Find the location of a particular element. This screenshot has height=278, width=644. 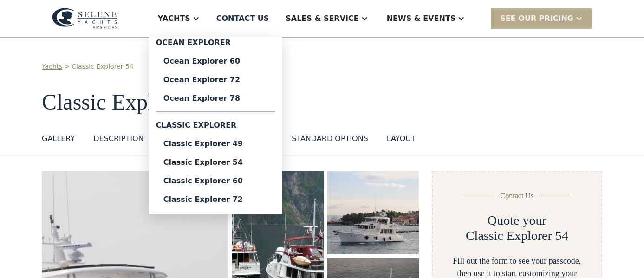

nav: Yachts is located at coordinates (216, 126).